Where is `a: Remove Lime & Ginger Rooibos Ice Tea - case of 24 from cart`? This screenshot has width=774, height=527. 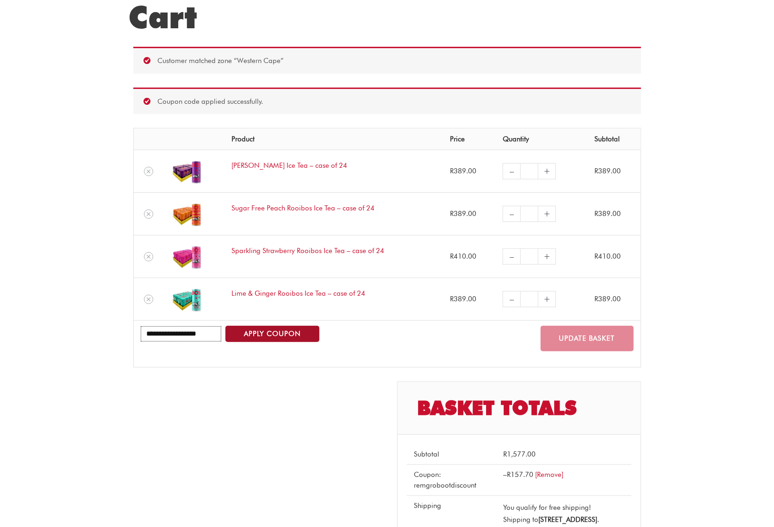 a: Remove Lime & Ginger Rooibos Ice Tea - case of 24 from cart is located at coordinates (149, 299).